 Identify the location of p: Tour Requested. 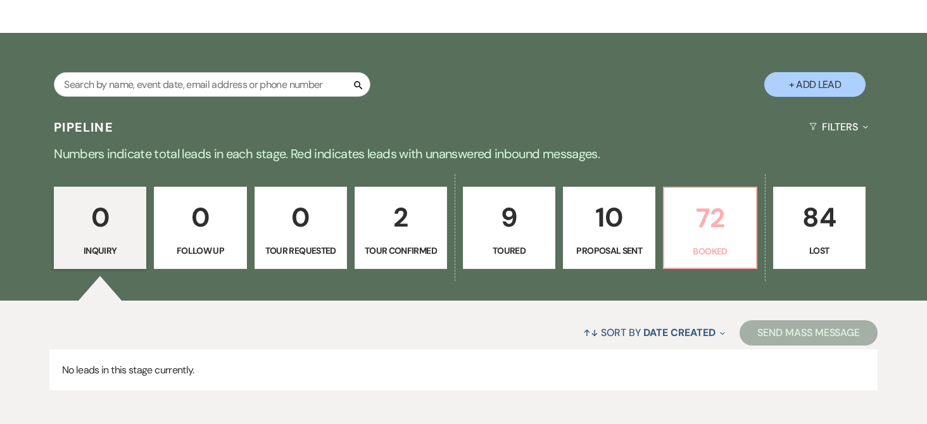
(301, 251).